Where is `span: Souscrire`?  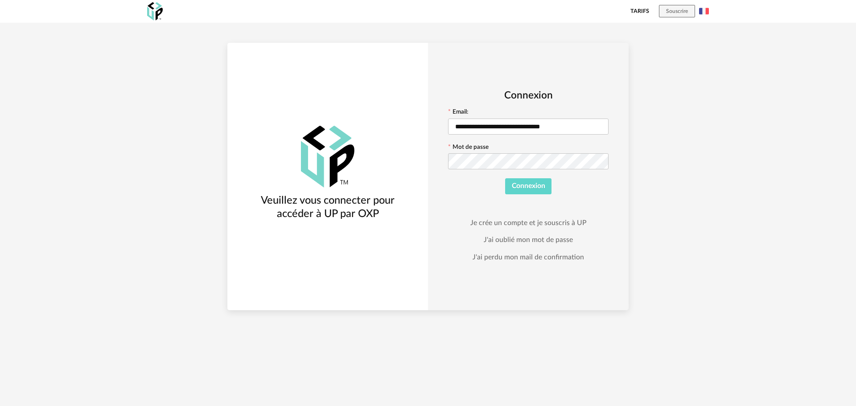
span: Souscrire is located at coordinates (677, 11).